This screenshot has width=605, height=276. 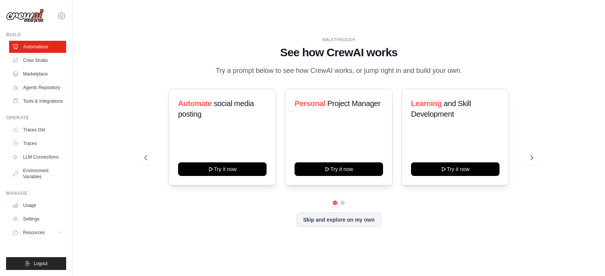 What do you see at coordinates (37, 144) in the screenshot?
I see `a: Traces` at bounding box center [37, 144].